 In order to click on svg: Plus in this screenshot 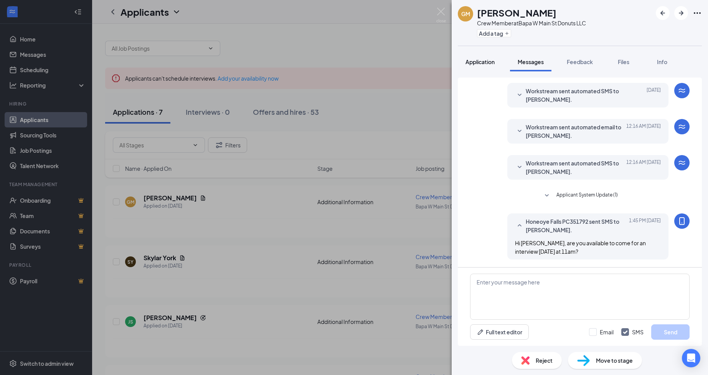, I will do `click(507, 33)`.